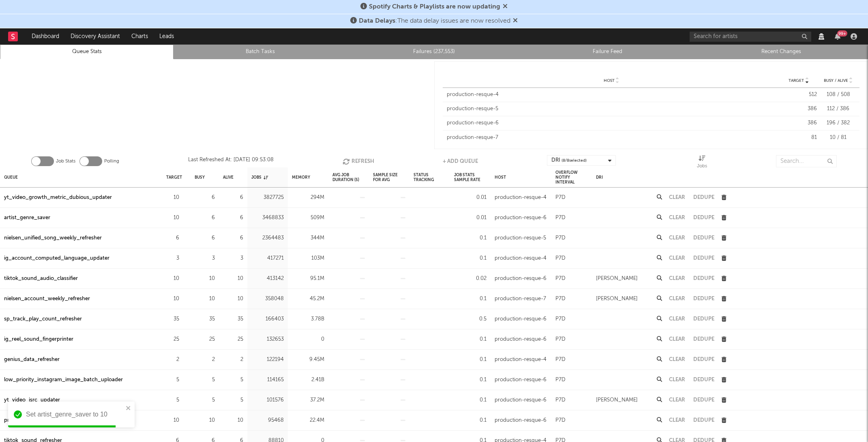 This screenshot has width=868, height=442. I want to click on div: Queue, so click(11, 177).